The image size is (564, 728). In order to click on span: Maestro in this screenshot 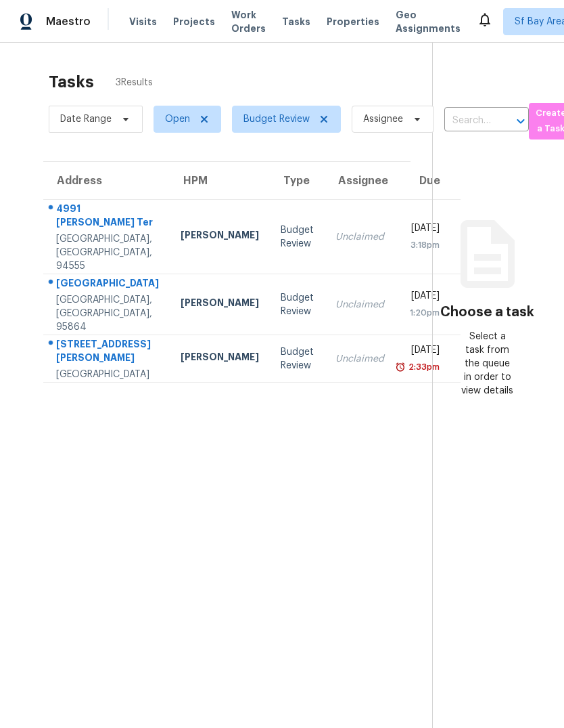, I will do `click(69, 21)`.